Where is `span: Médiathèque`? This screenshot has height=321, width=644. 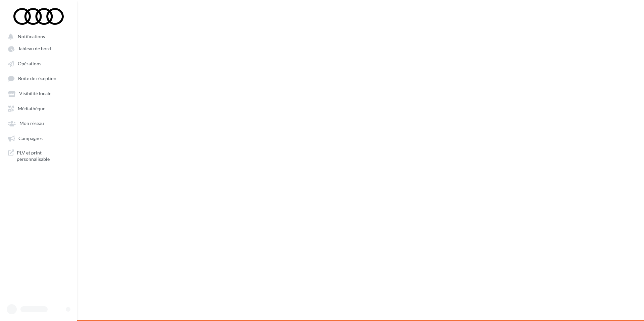 span: Médiathèque is located at coordinates (32, 108).